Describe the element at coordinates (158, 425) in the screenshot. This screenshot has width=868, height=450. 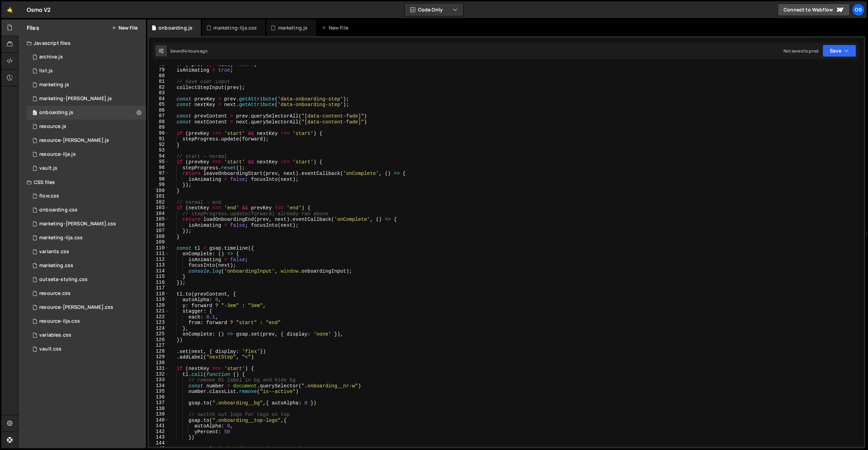
I see `div: 141` at that location.